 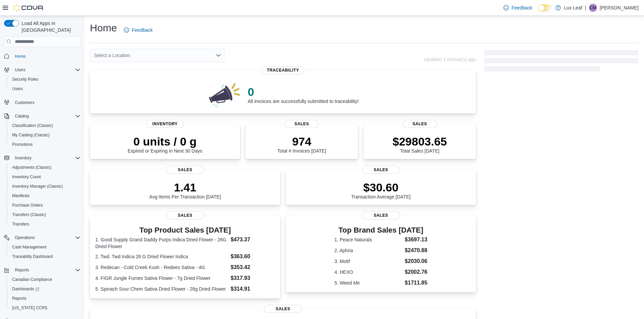 I want to click on span: Feedback, so click(x=142, y=30).